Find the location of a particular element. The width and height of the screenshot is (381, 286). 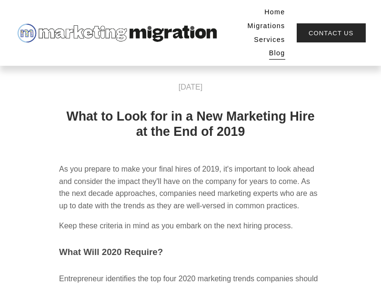

a: Migrations is located at coordinates (266, 26).